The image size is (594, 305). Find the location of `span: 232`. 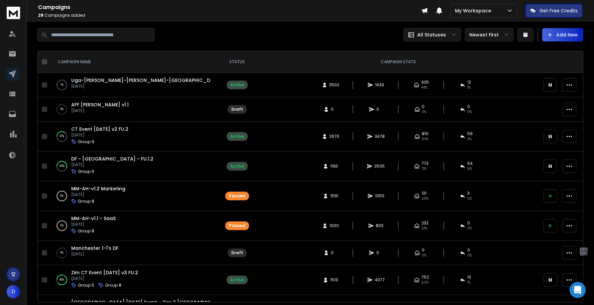

span: 232 is located at coordinates (425, 223).